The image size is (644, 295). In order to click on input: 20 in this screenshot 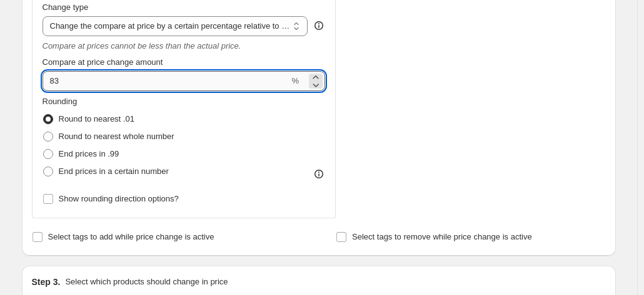, I will do `click(166, 81)`.